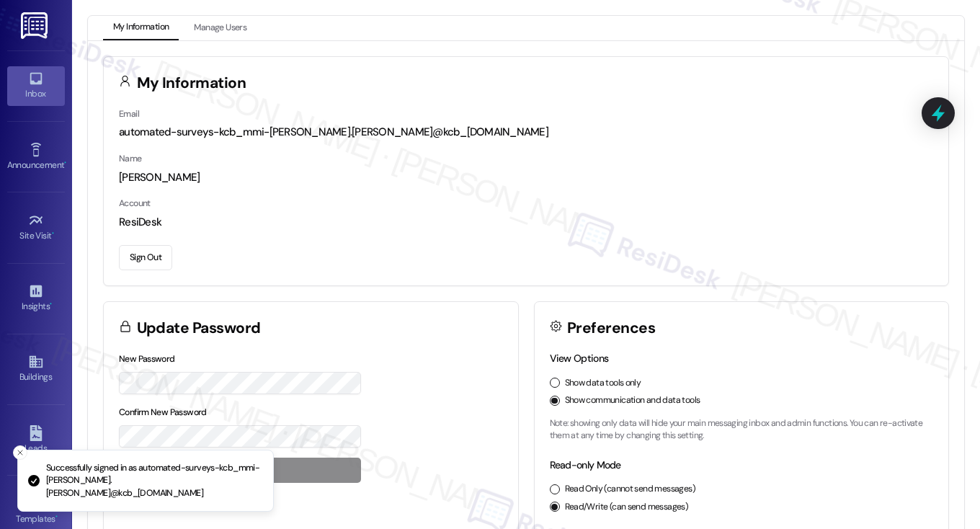 Image resolution: width=980 pixels, height=529 pixels. Describe the element at coordinates (146, 258) in the screenshot. I see `button: Sign Out` at that location.